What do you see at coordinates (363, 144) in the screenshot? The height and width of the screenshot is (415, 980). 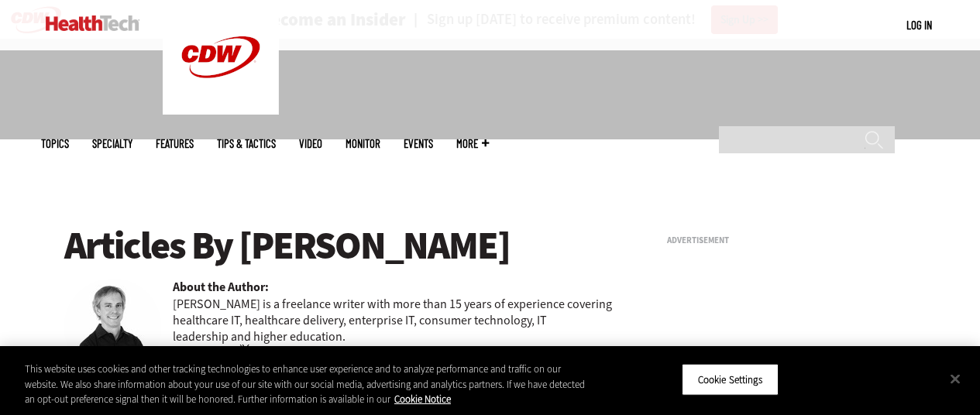 I see `a: MonITor` at bounding box center [363, 144].